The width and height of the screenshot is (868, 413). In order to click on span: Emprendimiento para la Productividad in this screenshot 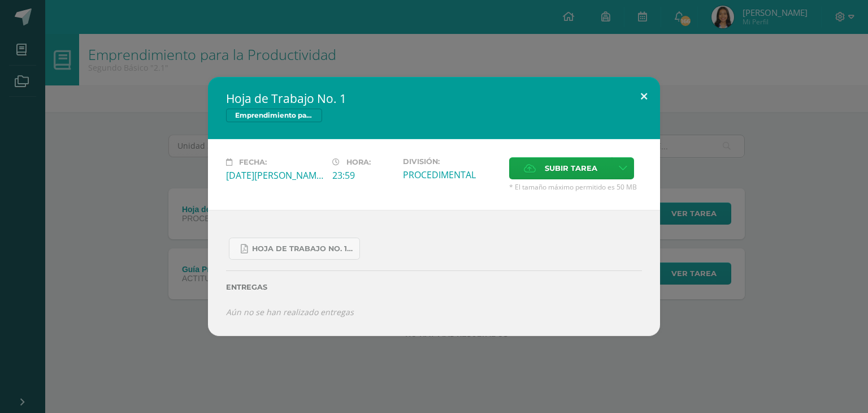, I will do `click(274, 116)`.